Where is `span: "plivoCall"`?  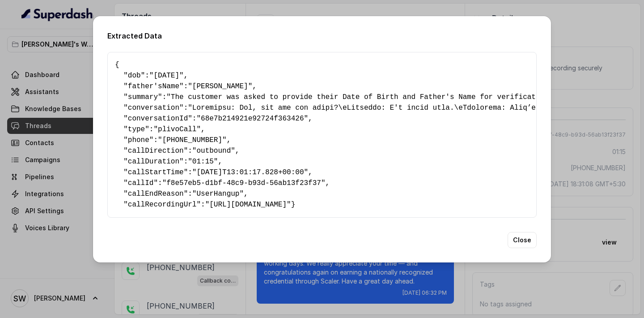
span: "plivoCall" is located at coordinates (177, 130).